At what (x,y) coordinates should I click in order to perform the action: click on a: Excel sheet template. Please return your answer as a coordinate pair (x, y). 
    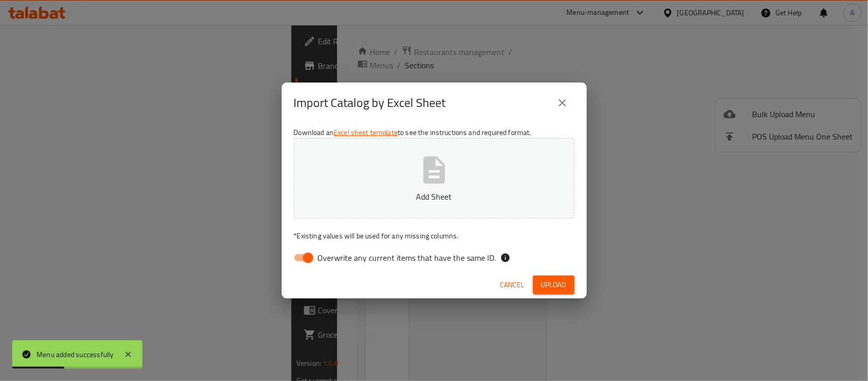
    Looking at the image, I should click on (365, 132).